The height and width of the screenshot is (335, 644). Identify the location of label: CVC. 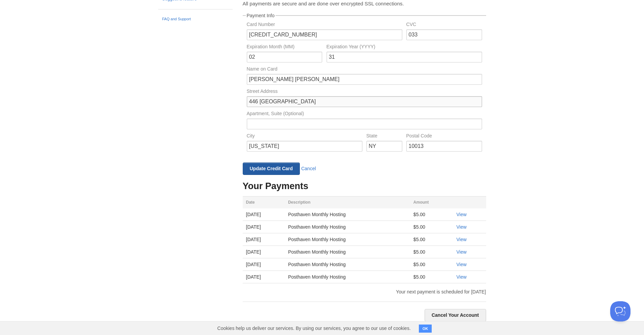
(444, 25).